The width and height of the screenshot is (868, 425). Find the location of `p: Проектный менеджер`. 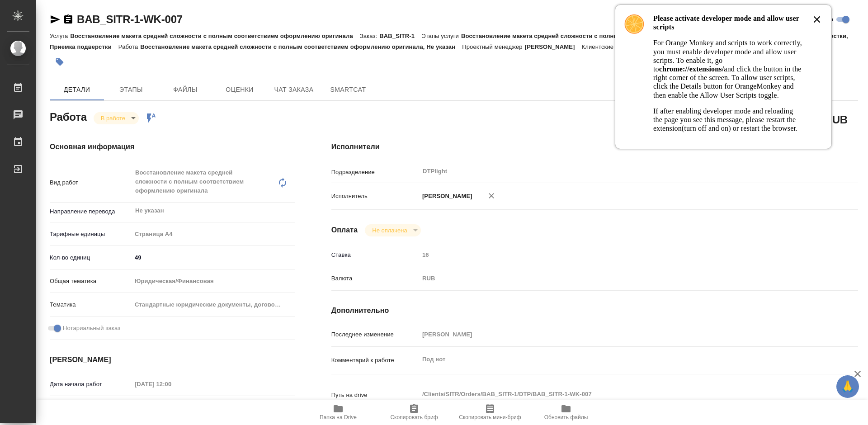

p: Проектный менеджер is located at coordinates (493, 46).